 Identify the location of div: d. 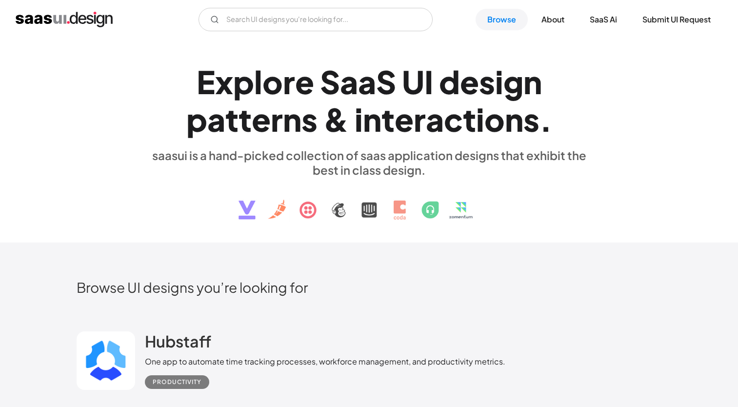
(450, 82).